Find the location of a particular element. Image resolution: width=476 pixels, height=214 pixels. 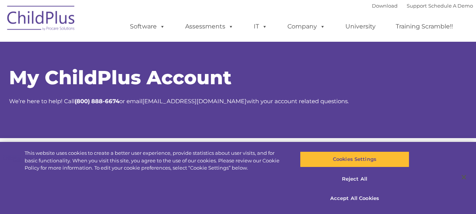

a: Download is located at coordinates (385, 6).